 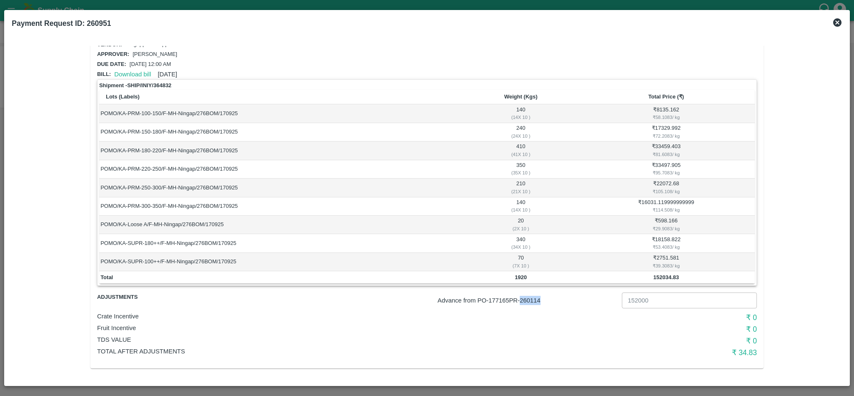 I want to click on td: POMO/KA-PRM-250-300/F-MH-Ningap/276BOM/170925, so click(x=282, y=188).